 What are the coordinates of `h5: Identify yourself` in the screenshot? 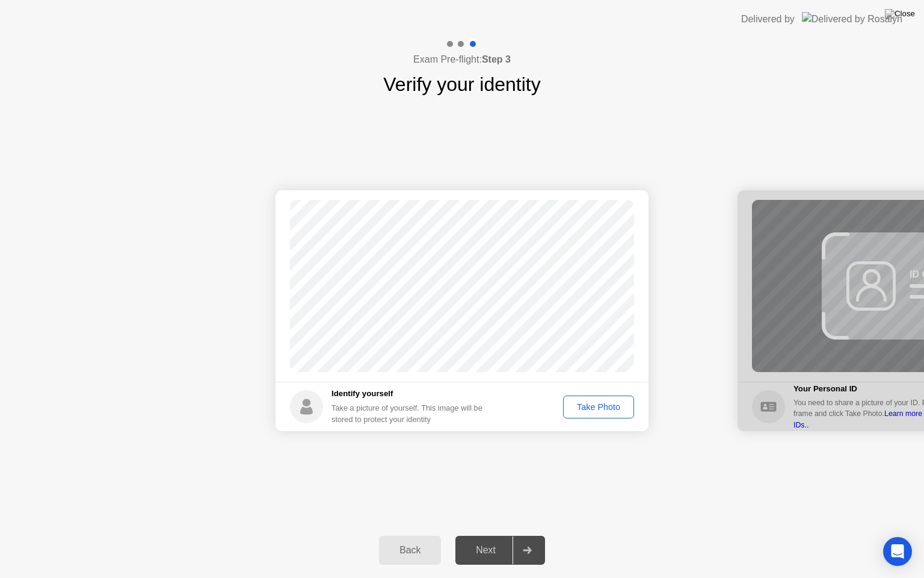 It's located at (412, 393).